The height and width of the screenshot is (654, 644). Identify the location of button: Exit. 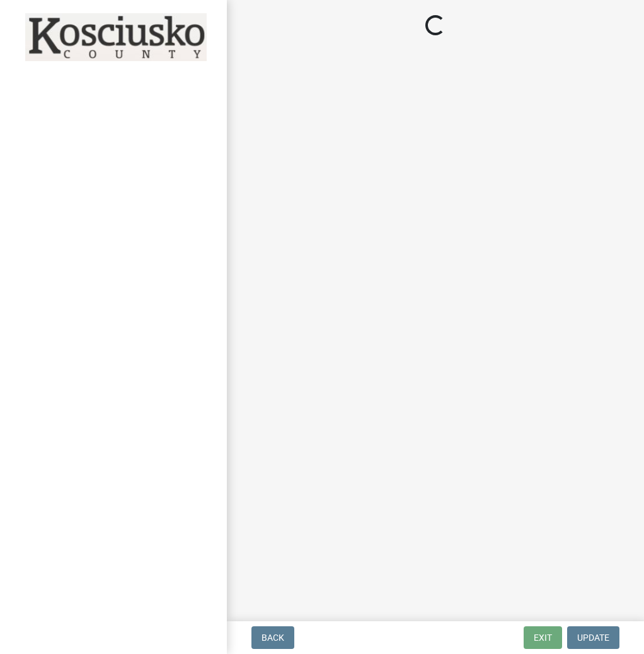
(542, 637).